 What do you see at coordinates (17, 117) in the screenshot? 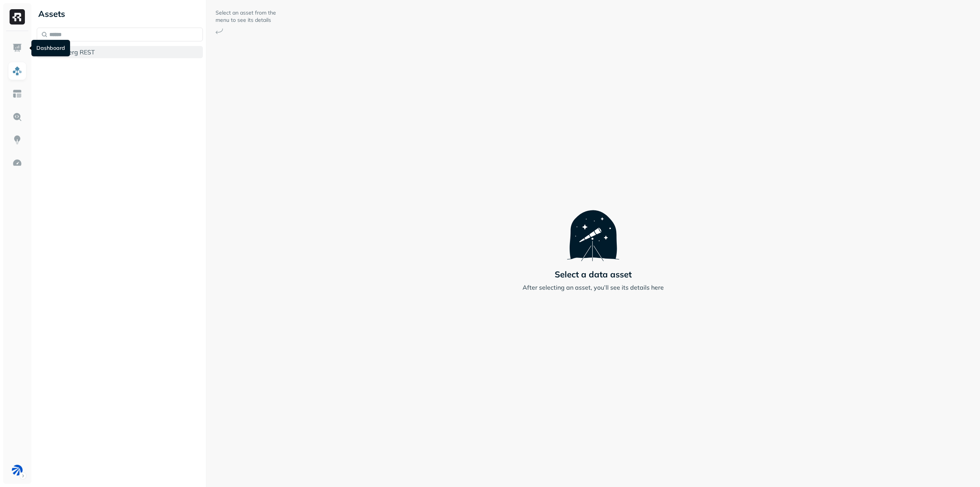
I see `img: Query Explorer` at bounding box center [17, 117].